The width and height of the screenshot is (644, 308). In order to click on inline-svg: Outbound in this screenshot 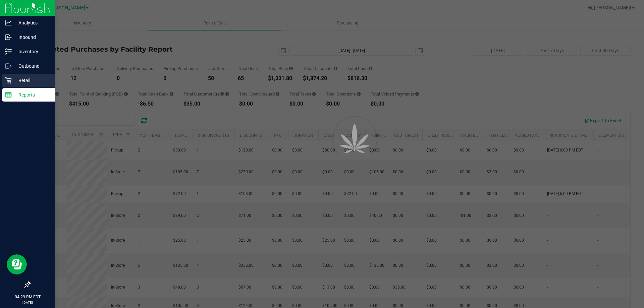, I will do `click(8, 66)`.